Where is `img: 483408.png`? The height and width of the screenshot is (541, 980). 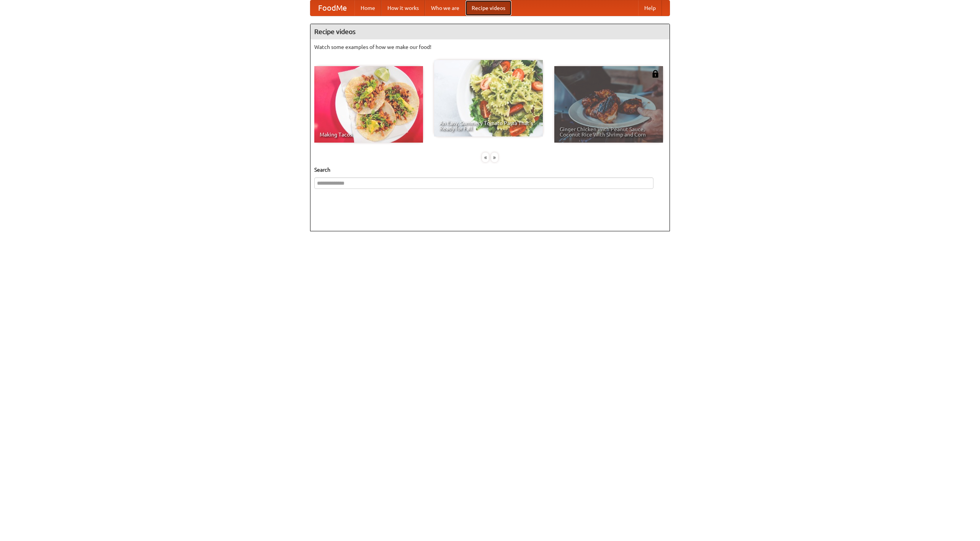
img: 483408.png is located at coordinates (655, 73).